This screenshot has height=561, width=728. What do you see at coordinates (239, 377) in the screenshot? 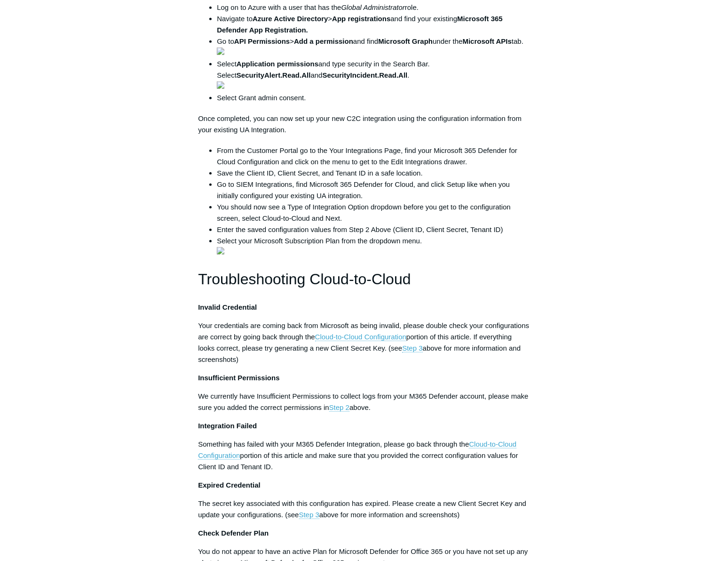
I see `strong: Insufficient Permissions` at bounding box center [239, 377].